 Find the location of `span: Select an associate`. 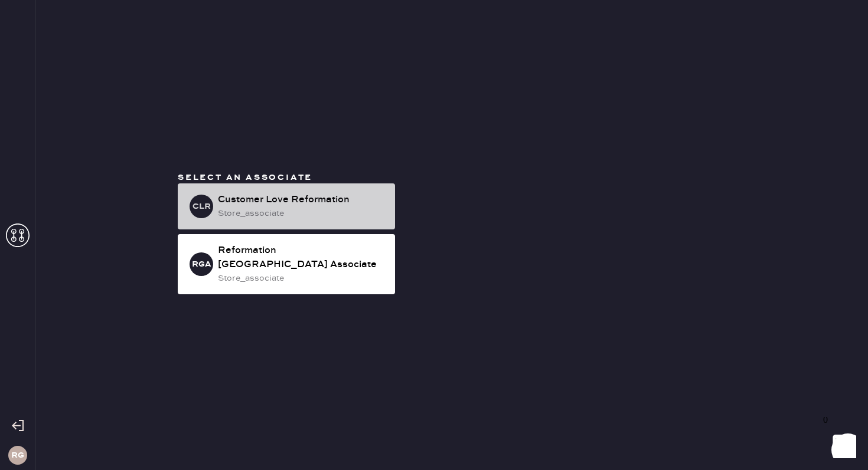

span: Select an associate is located at coordinates (245, 177).